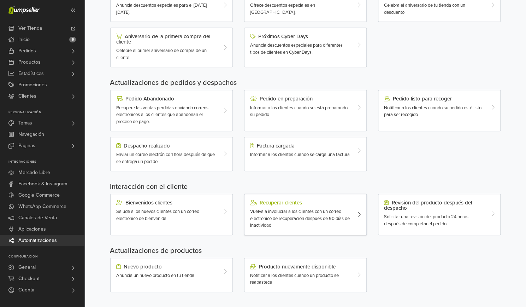  Describe the element at coordinates (300, 218) in the screenshot. I see `span: Vuelva a involucrar a los clientes con un correo electrónico de recuperación después de 90 días d...` at that location.